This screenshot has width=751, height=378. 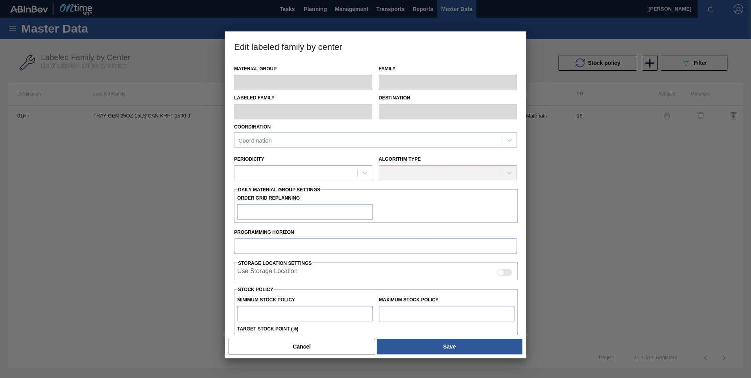 What do you see at coordinates (303, 69) in the screenshot?
I see `label: Material Group` at bounding box center [303, 69].